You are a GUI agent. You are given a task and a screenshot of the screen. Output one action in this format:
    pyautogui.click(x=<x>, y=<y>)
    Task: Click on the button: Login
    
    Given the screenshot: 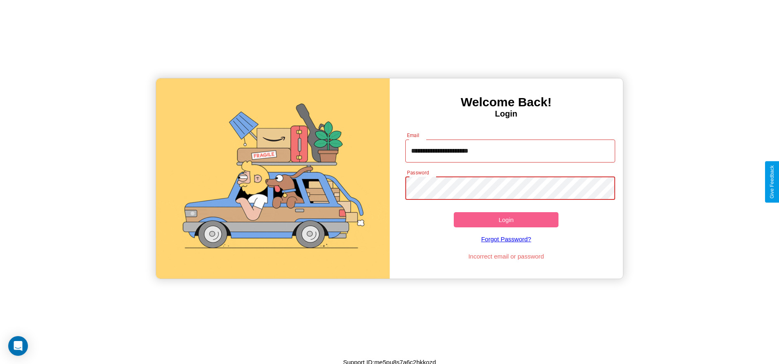 What is the action you would take?
    pyautogui.click(x=506, y=220)
    